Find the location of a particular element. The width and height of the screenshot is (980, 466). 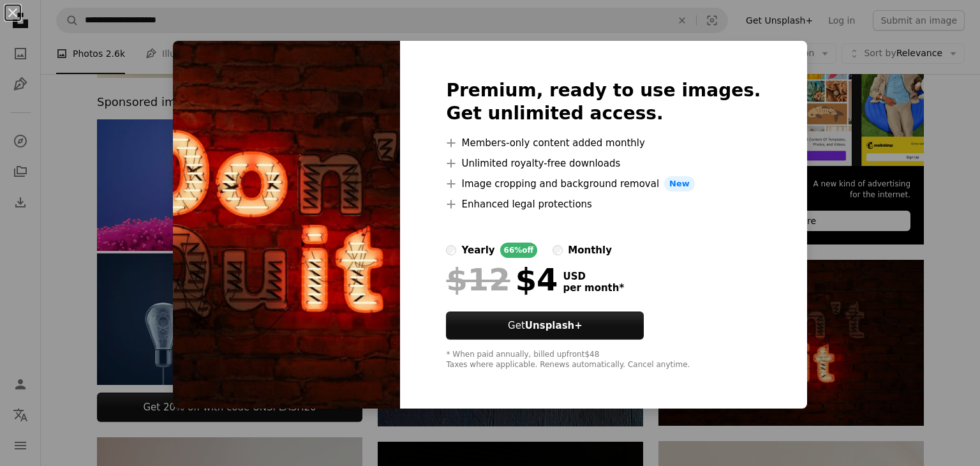

li: Unlimited royalty-free downloads is located at coordinates (603, 164).